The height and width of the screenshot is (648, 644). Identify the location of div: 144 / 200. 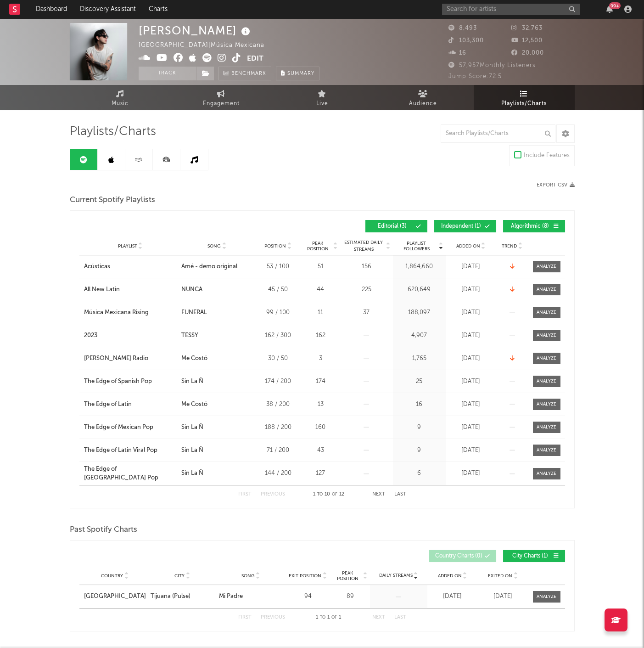
(278, 473).